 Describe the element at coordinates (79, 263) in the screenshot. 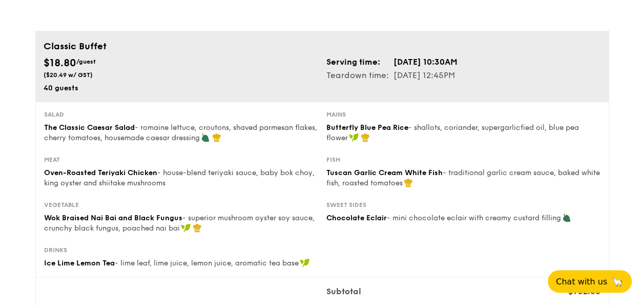

I see `span: Ice Lime Lemon Tea` at that location.